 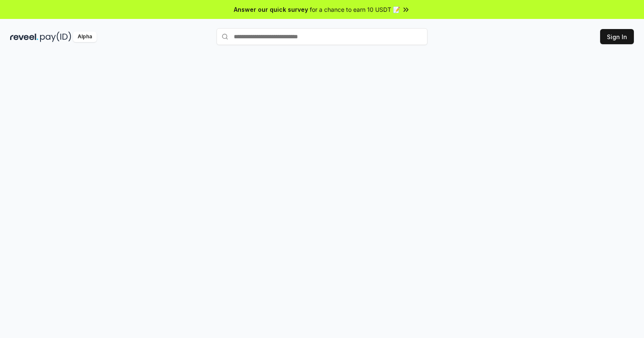 What do you see at coordinates (616, 36) in the screenshot?
I see `button: Sign In` at bounding box center [616, 36].